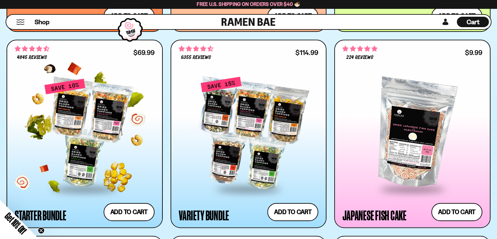 The image size is (497, 239). I want to click on span: 4.71 stars, so click(32, 49).